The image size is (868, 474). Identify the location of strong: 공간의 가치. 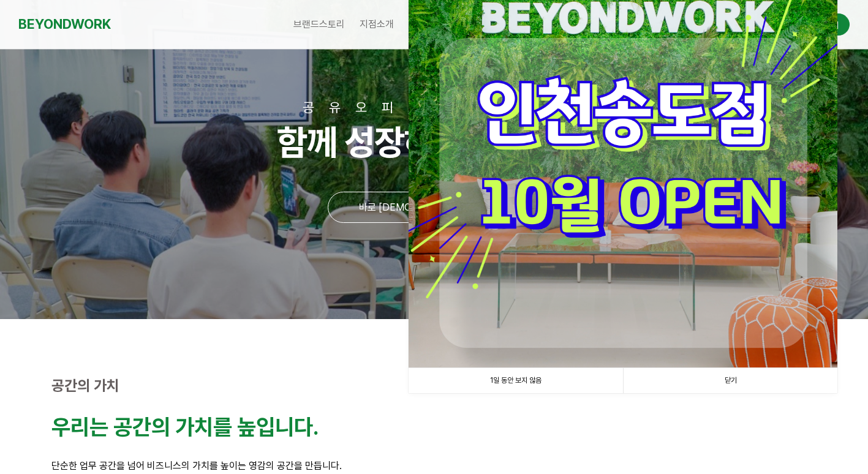
(85, 386).